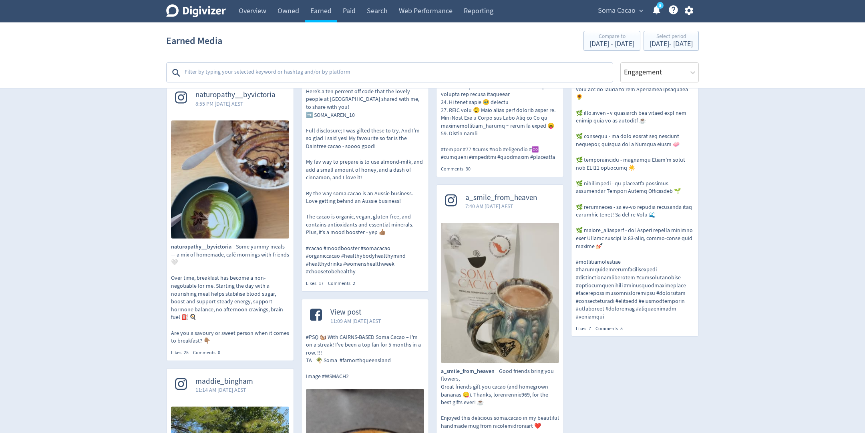 The height and width of the screenshot is (433, 865). I want to click on span: expand_more, so click(641, 11).